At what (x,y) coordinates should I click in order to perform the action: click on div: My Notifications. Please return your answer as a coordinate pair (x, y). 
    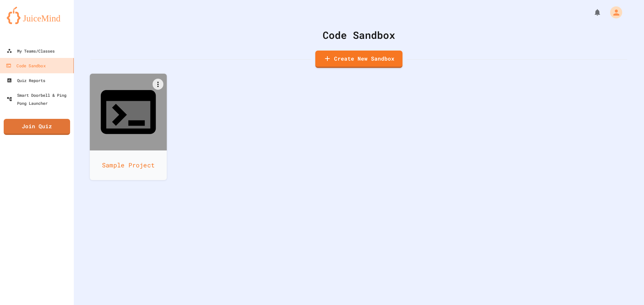
    Looking at the image, I should click on (592, 13).